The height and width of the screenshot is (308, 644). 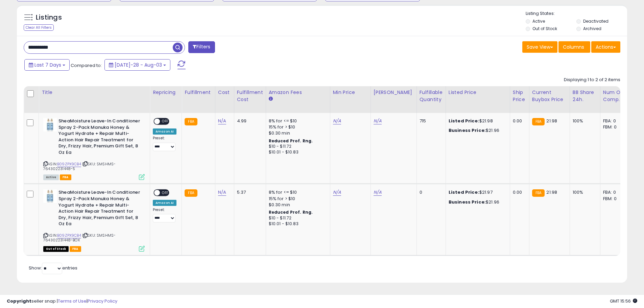 What do you see at coordinates (72, 301) in the screenshot?
I see `a: Terms of Use` at bounding box center [72, 301].